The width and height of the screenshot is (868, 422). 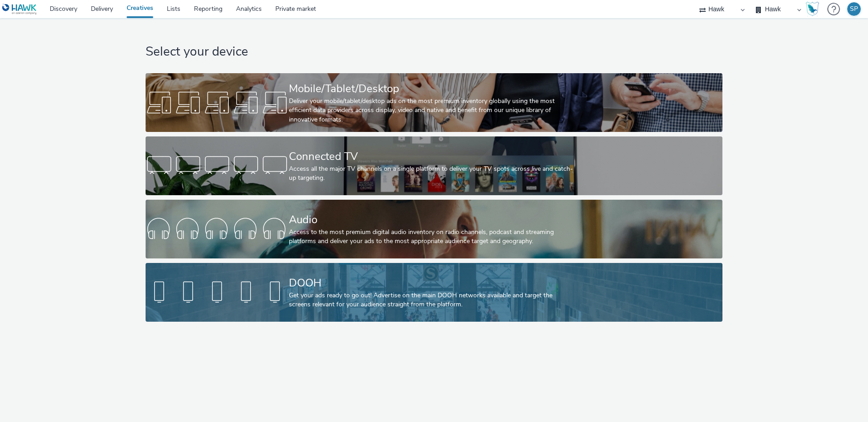 What do you see at coordinates (814, 9) in the screenshot?
I see `a: Hawk Academy` at bounding box center [814, 9].